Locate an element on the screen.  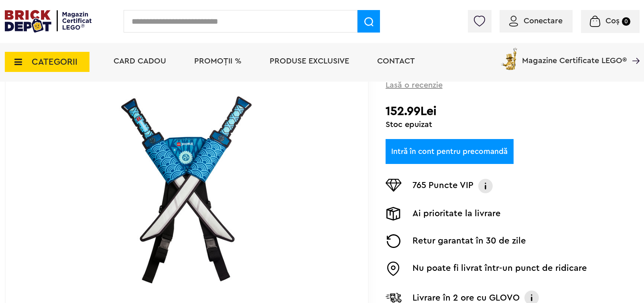
span: Magazine Certificate LEGO® is located at coordinates (574, 56).